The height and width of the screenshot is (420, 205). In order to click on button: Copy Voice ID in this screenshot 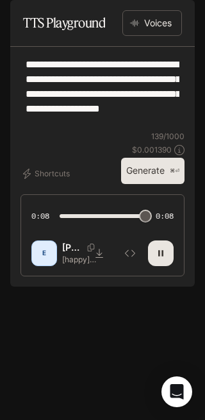, I will do `click(91, 248)`.